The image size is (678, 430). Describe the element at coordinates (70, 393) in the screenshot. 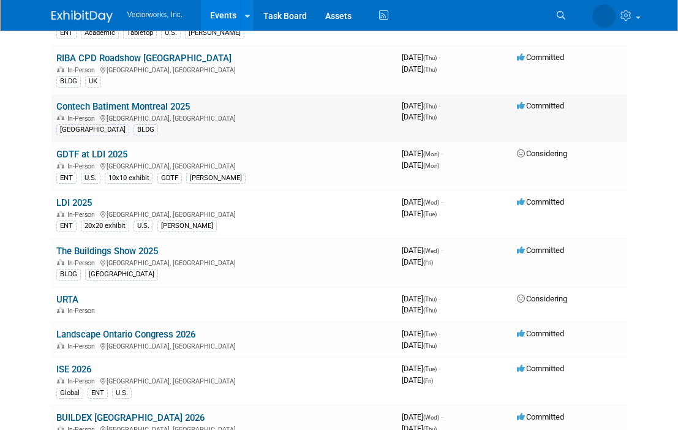

I see `div: Global` at that location.